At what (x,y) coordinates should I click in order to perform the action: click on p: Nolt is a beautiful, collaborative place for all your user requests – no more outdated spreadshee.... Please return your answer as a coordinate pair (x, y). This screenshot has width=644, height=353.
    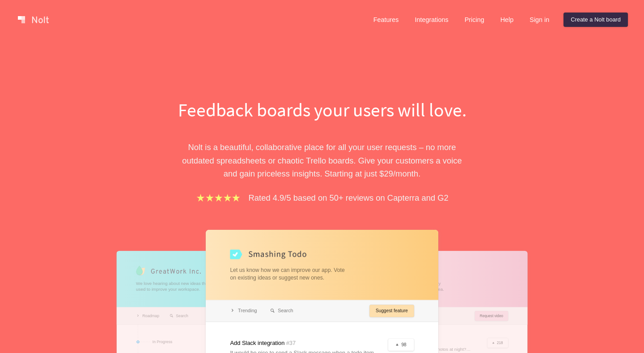
    Looking at the image, I should click on (322, 160).